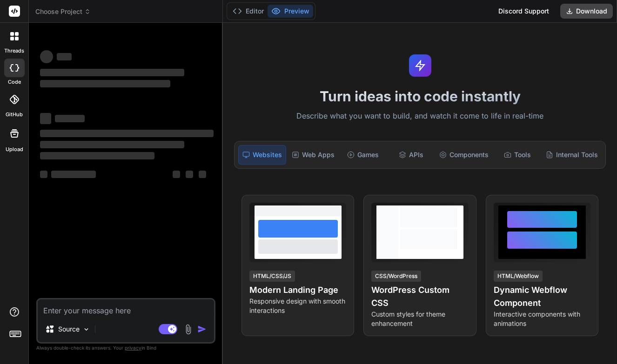 This screenshot has height=364, width=617. What do you see at coordinates (396, 276) in the screenshot?
I see `div: CSS/WordPress` at bounding box center [396, 276].